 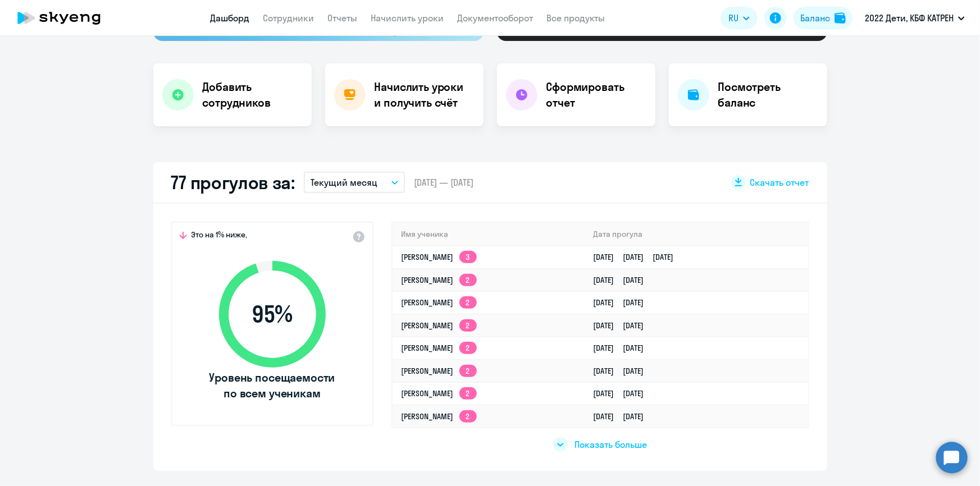 I want to click on span: Скачать отчет, so click(x=779, y=182).